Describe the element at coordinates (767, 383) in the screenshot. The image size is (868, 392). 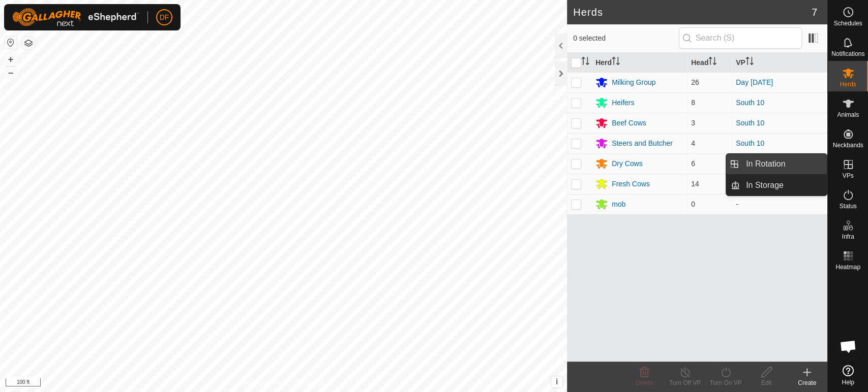
I see `div: Edit` at that location.